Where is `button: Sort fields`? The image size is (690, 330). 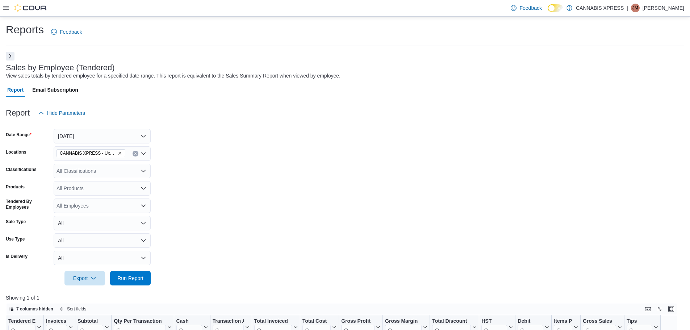 button: Sort fields is located at coordinates (73, 309).